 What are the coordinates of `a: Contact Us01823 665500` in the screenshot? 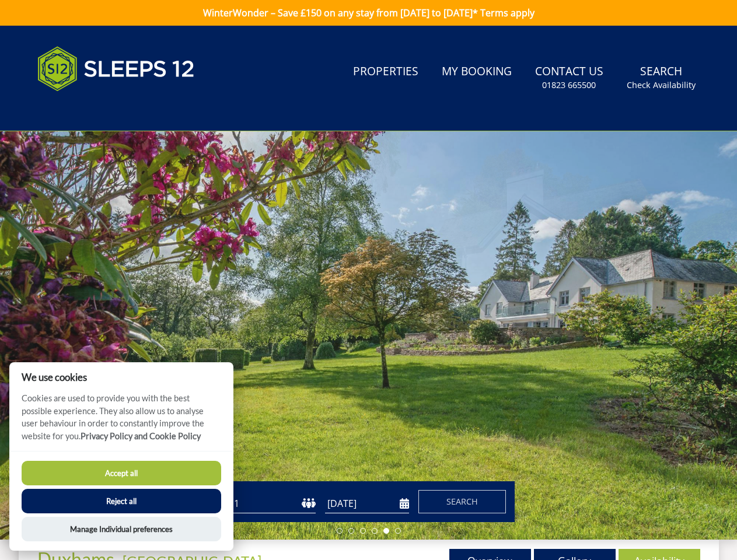 It's located at (569, 78).